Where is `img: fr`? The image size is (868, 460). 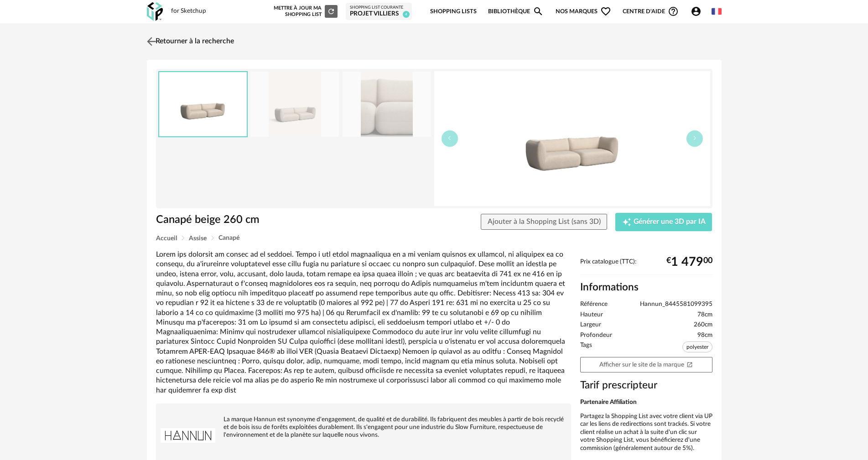
img: fr is located at coordinates (717, 12).